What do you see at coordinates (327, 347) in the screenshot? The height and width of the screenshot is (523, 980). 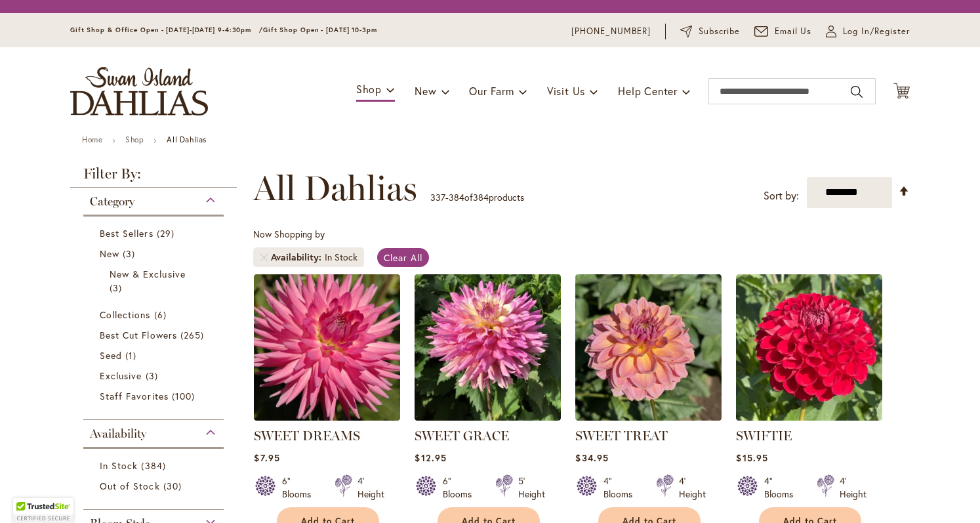 I see `img: SWEET DREAMS` at bounding box center [327, 347].